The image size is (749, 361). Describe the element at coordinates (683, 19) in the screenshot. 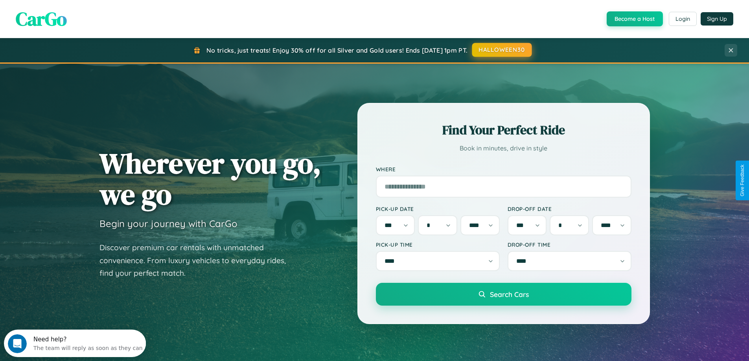

I see `button: Login` at that location.